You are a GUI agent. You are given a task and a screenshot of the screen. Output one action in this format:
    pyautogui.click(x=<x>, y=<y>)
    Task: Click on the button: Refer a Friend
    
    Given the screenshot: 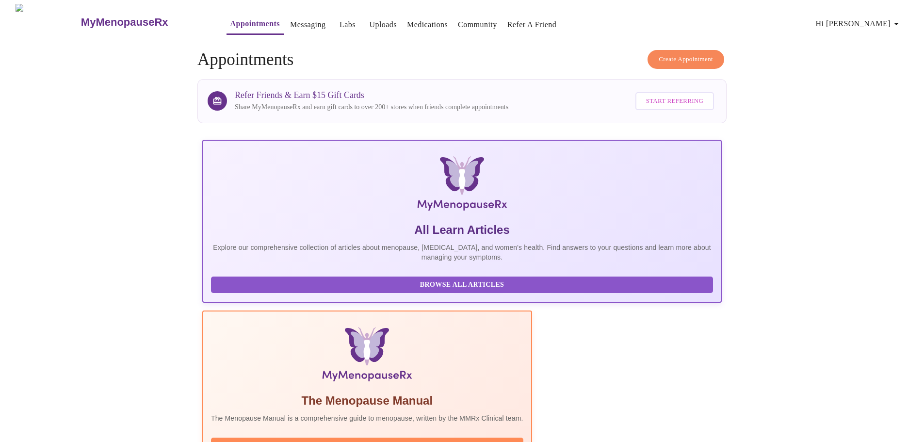 What is the action you would take?
    pyautogui.click(x=532, y=25)
    